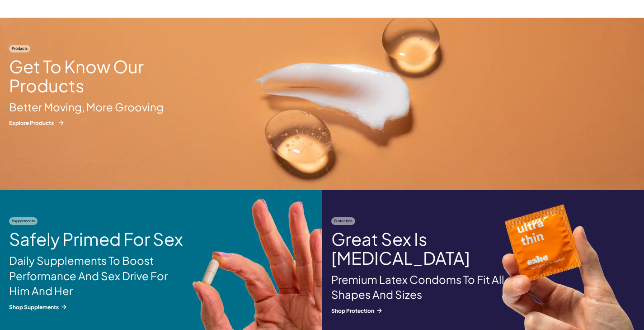  Describe the element at coordinates (99, 275) in the screenshot. I see `p: Daily Supplements To Boost Performance And Sex Drive For Him And Her` at that location.